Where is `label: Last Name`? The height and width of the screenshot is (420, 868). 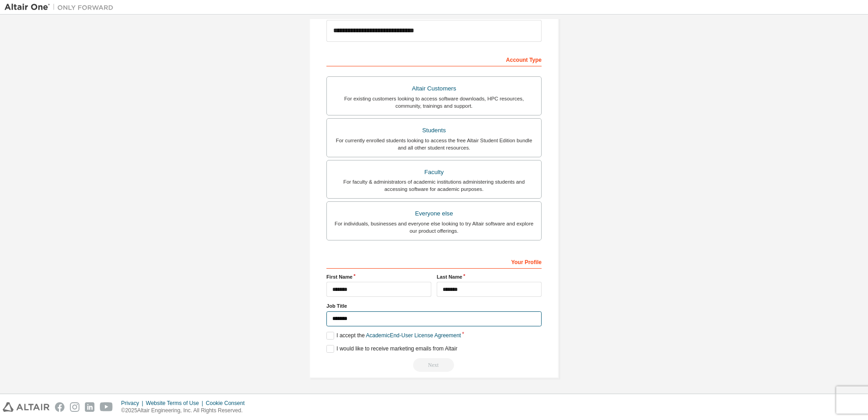
label: Last Name is located at coordinates (489, 277).